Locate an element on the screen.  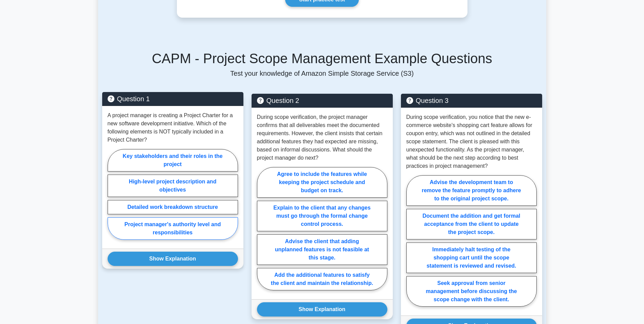
label: Advise the development team to remove the feature promptly to adhere to the original project scope. is located at coordinates (471, 190).